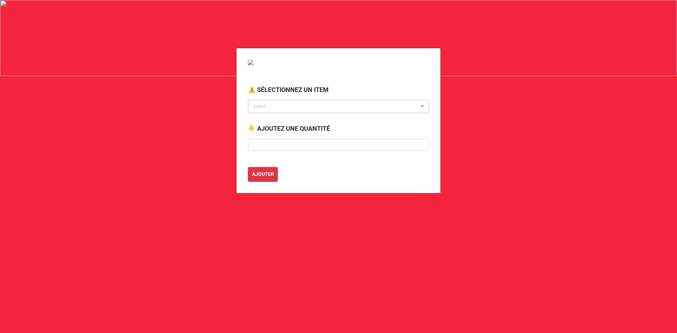  I want to click on button: AJOUTER, so click(263, 175).